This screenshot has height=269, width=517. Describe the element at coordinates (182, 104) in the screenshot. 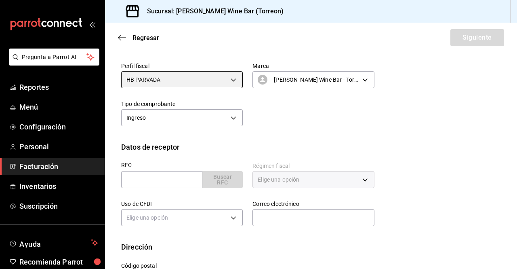

I see `label: Tipo de comprobante` at that location.